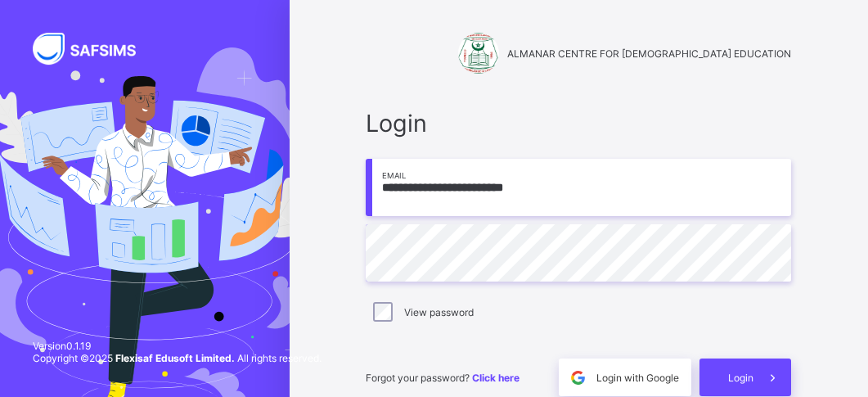 The width and height of the screenshot is (868, 397). What do you see at coordinates (439, 312) in the screenshot?
I see `label: View password` at bounding box center [439, 312].